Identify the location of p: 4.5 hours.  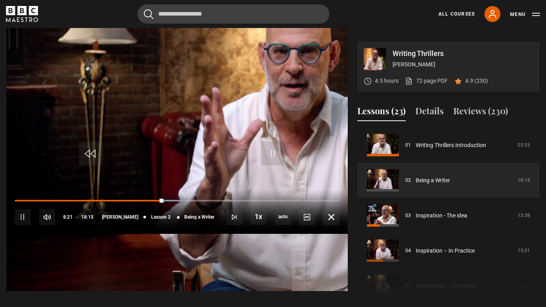
(387, 81).